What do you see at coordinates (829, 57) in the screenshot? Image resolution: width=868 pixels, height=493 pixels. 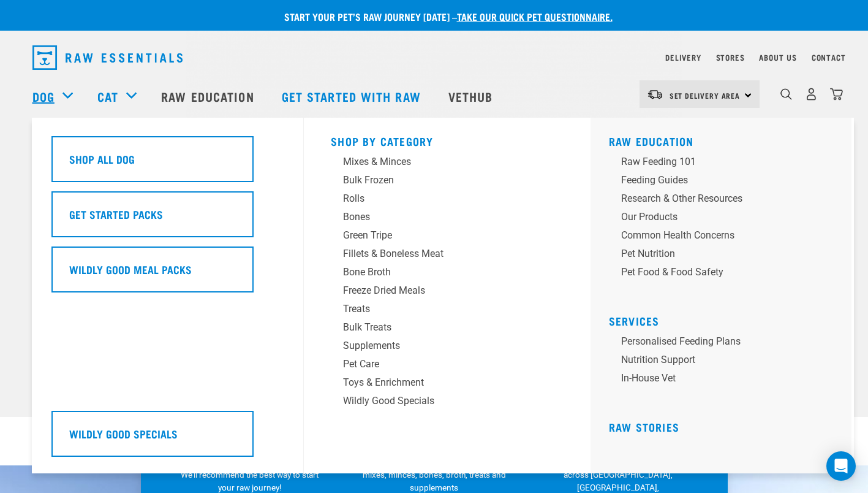 I see `a: Contact` at bounding box center [829, 57].